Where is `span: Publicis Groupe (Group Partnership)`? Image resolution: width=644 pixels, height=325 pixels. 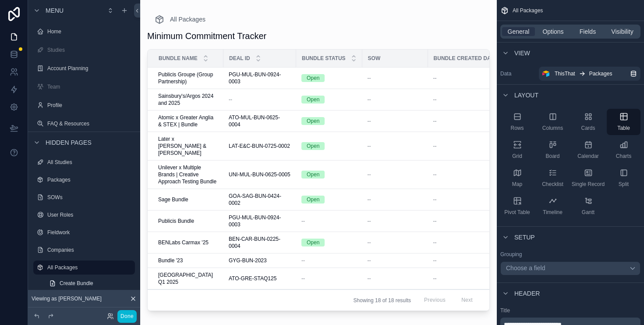 span: Publicis Groupe (Group Partnership) is located at coordinates (188, 78).